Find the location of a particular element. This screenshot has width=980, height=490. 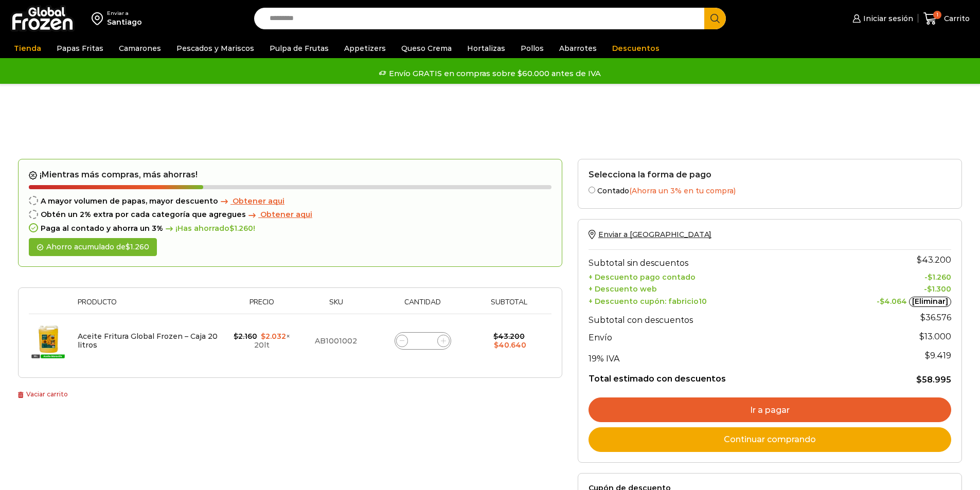

th: Sku is located at coordinates (336, 306).